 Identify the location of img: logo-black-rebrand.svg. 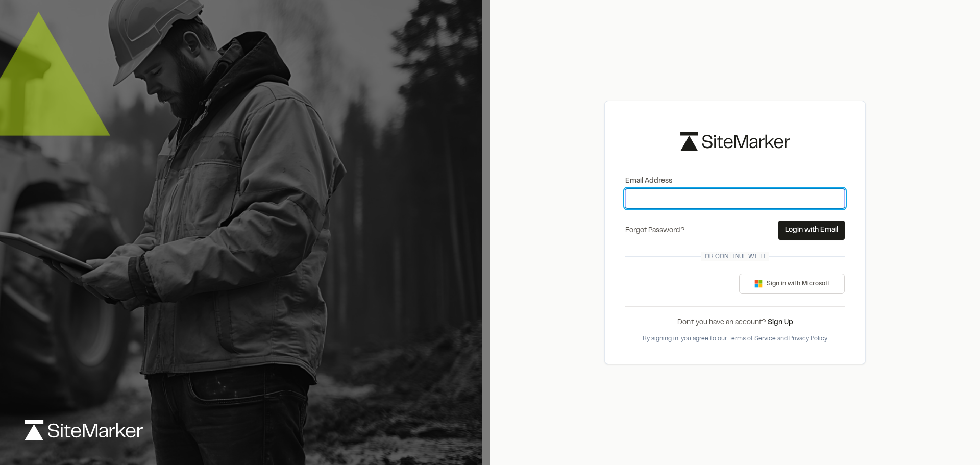
(735, 141).